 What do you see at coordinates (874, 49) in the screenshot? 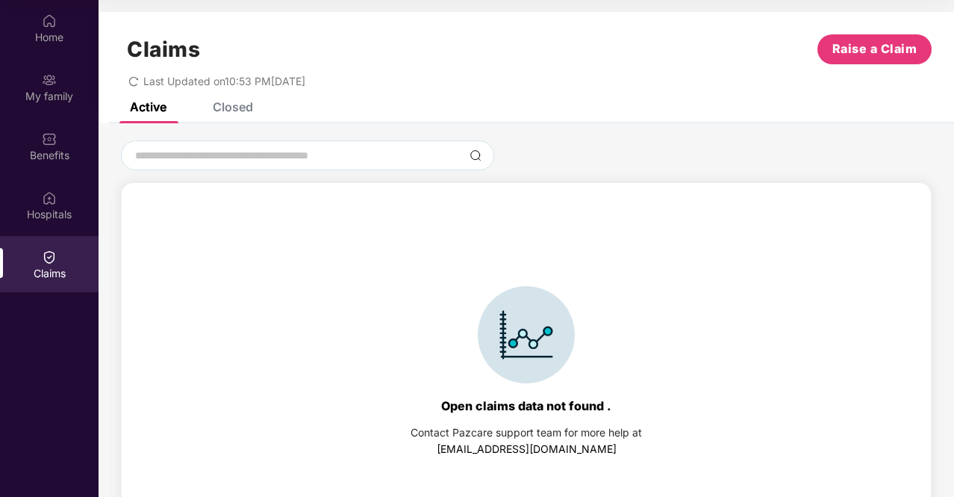
I see `button: Raise a Claim` at bounding box center [874, 49].